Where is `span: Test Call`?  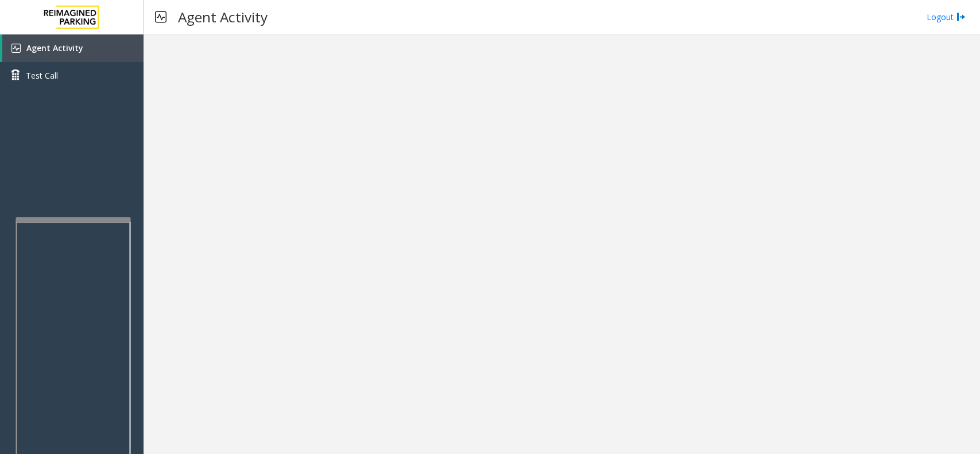
span: Test Call is located at coordinates (42, 75).